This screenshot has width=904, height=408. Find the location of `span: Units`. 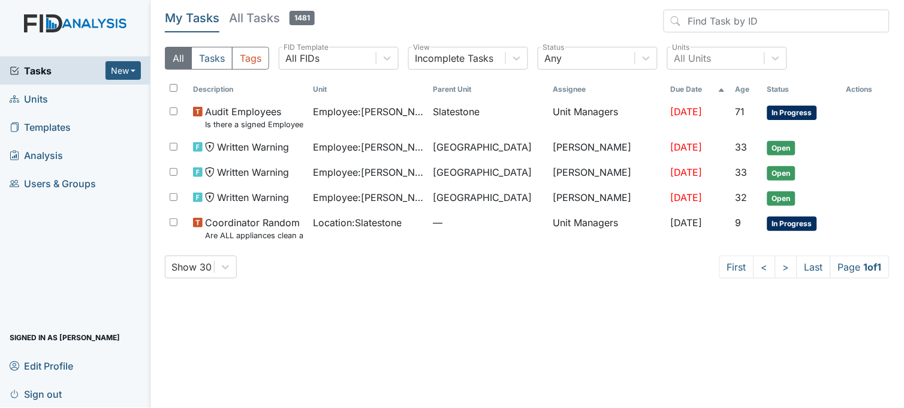

span: Units is located at coordinates (29, 98).